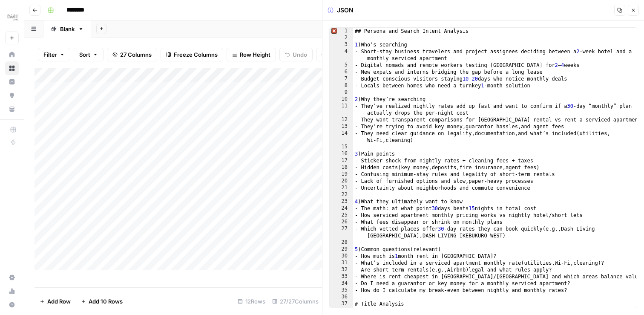 The width and height of the screenshot is (644, 315). What do you see at coordinates (341, 65) in the screenshot?
I see `div: 5` at bounding box center [341, 65].